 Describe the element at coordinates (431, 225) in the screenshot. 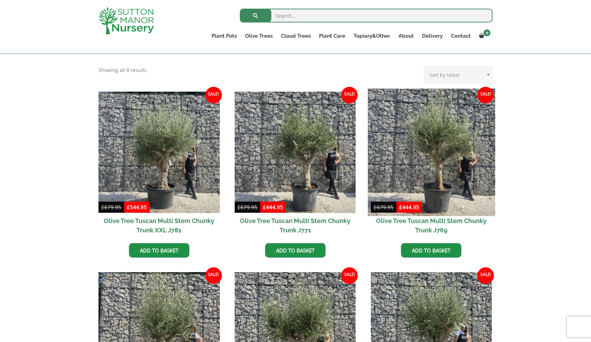

I see `h2: Olive Tree Tuscan Multi Stem Chunky Trunk J769` at that location.